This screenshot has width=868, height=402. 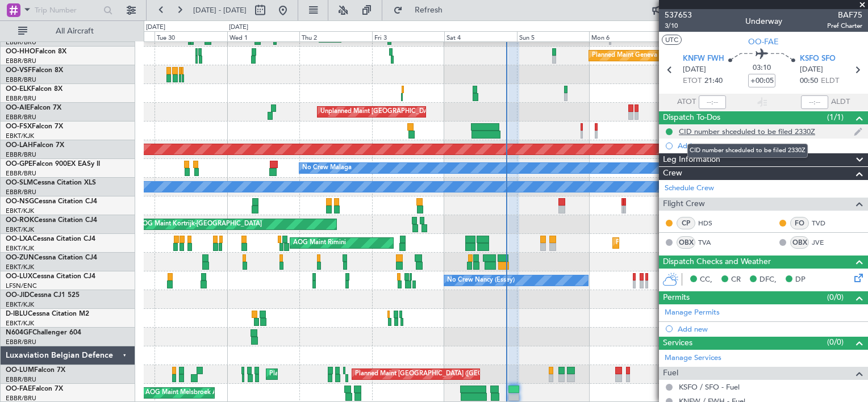 What do you see at coordinates (19, 127) in the screenshot?
I see `span: OO-FSX` at bounding box center [19, 127].